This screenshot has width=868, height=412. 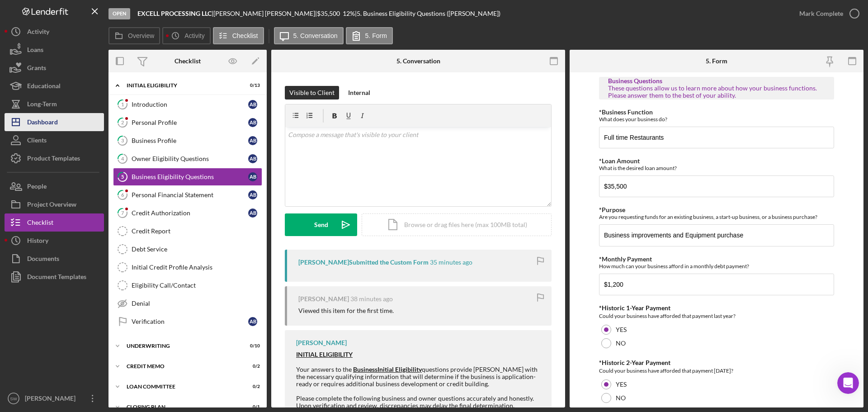 What do you see at coordinates (620, 161) in the screenshot?
I see `label: *Loan Amount` at bounding box center [620, 161].